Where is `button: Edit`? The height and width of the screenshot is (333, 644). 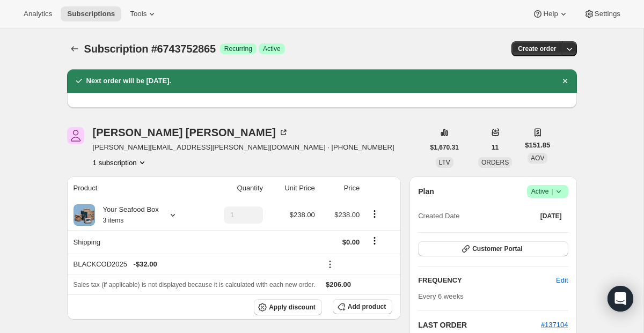
button: Edit is located at coordinates (562, 280).